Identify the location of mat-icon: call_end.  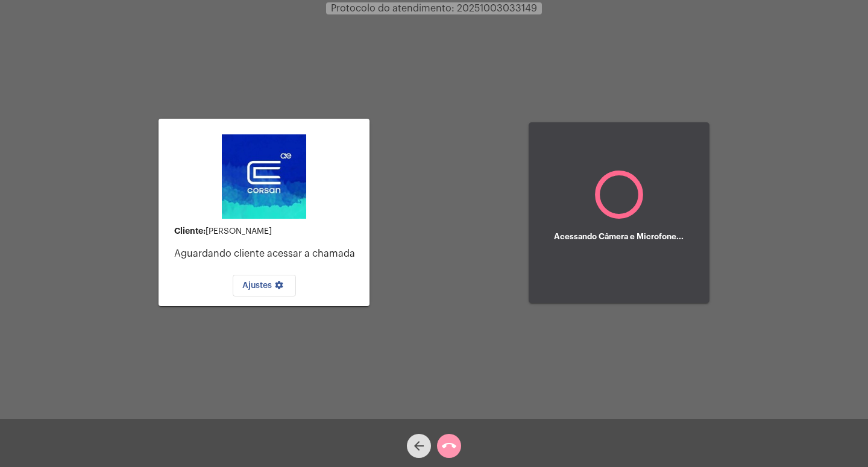
(449, 446).